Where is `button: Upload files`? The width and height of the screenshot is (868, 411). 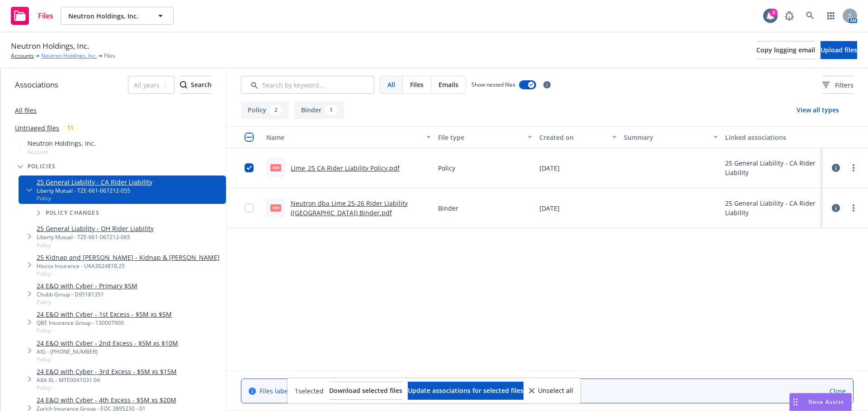 button: Upload files is located at coordinates (838, 50).